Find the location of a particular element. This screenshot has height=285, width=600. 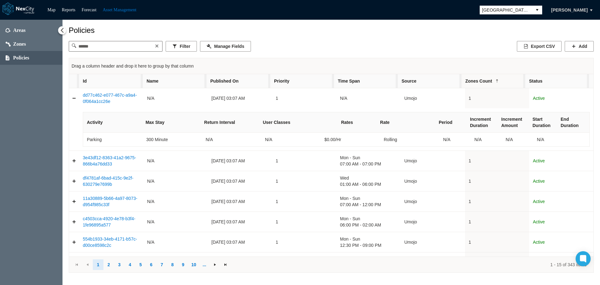

span: Name is located at coordinates (153, 81).